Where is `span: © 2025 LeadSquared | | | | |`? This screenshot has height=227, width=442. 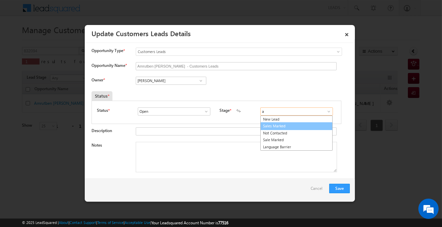 span: © 2025 LeadSquared | | | | | is located at coordinates (125, 222).